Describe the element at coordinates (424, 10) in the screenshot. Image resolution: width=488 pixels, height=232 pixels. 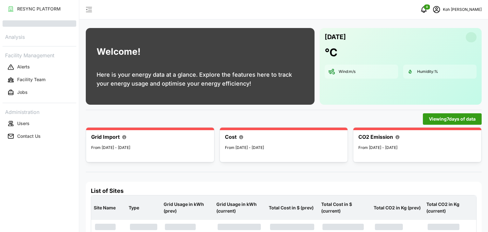
I see `button: notifications` at that location.